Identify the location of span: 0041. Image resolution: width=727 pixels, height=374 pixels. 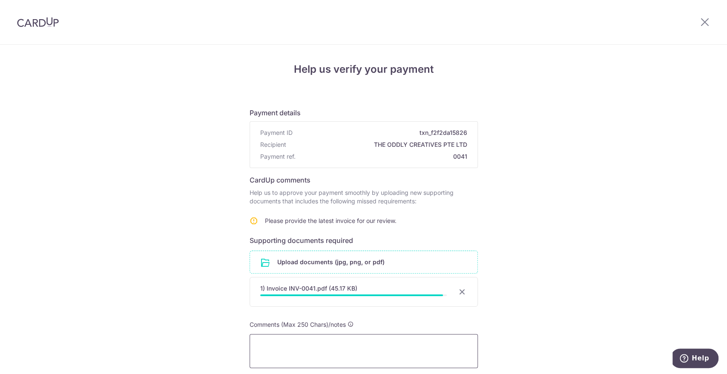
(383, 157).